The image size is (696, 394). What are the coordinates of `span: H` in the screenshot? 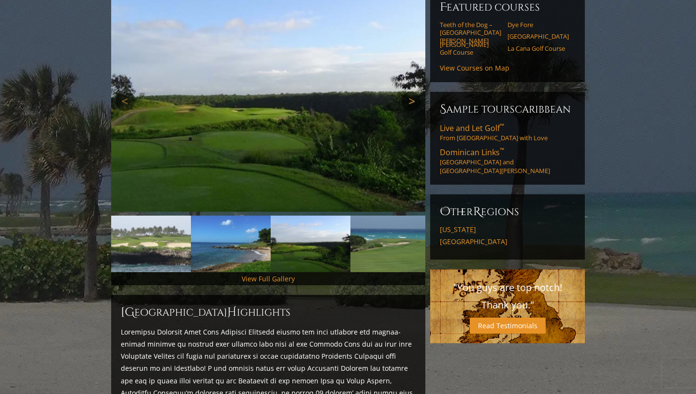 It's located at (232, 312).